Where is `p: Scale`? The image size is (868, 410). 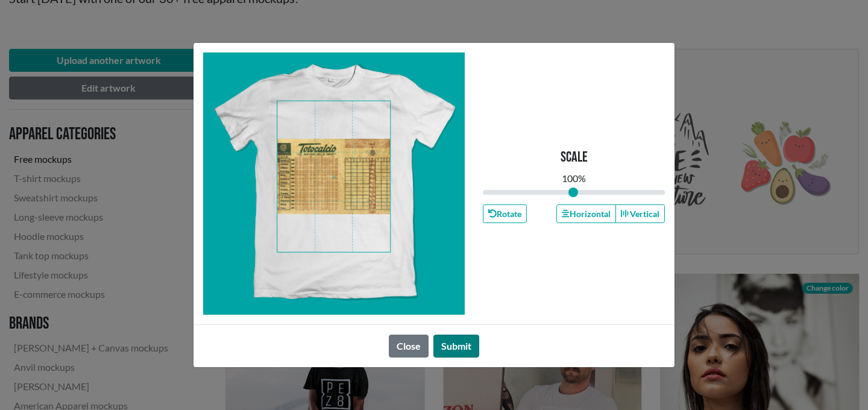 p: Scale is located at coordinates (574, 158).